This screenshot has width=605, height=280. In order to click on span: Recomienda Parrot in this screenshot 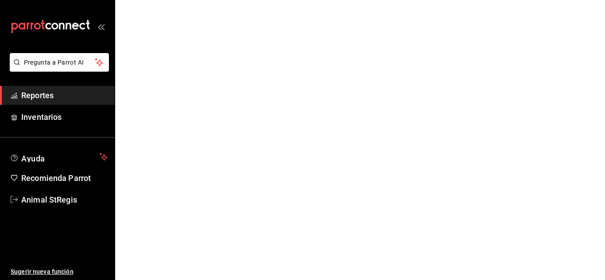, I will do `click(64, 178)`.